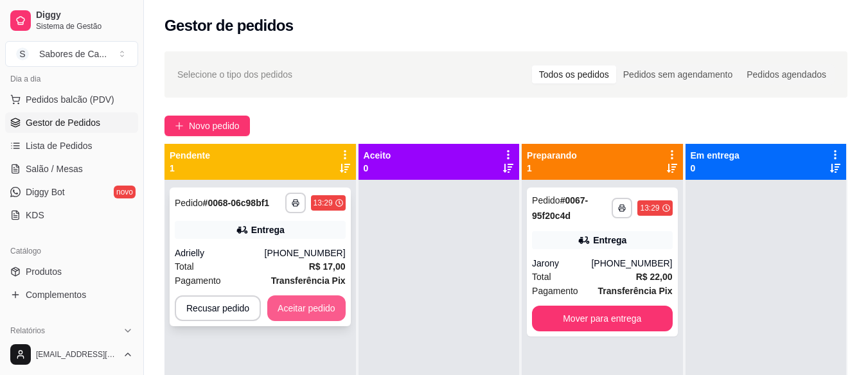 The image size is (868, 375). Describe the element at coordinates (207, 126) in the screenshot. I see `button: Novo pedido` at that location.